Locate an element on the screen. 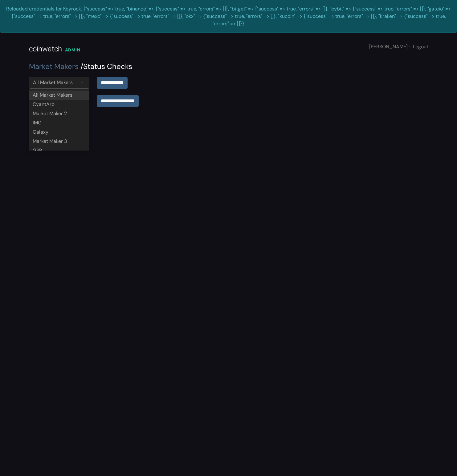 This screenshot has height=476, width=457. div: Market Maker 2 is located at coordinates (59, 114).